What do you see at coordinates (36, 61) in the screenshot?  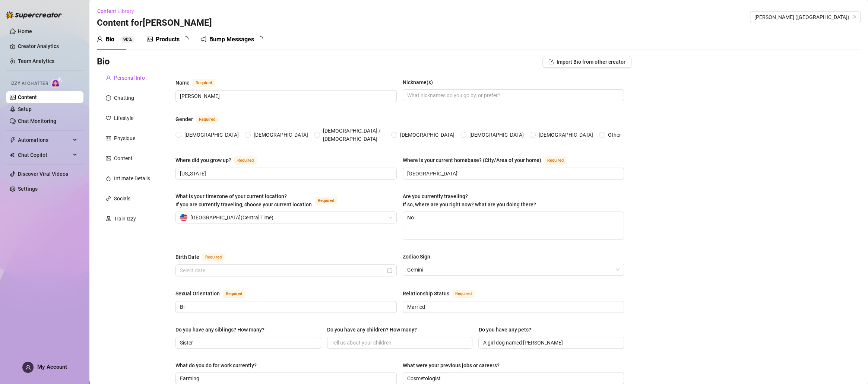 I see `a: Team Analytics` at bounding box center [36, 61].